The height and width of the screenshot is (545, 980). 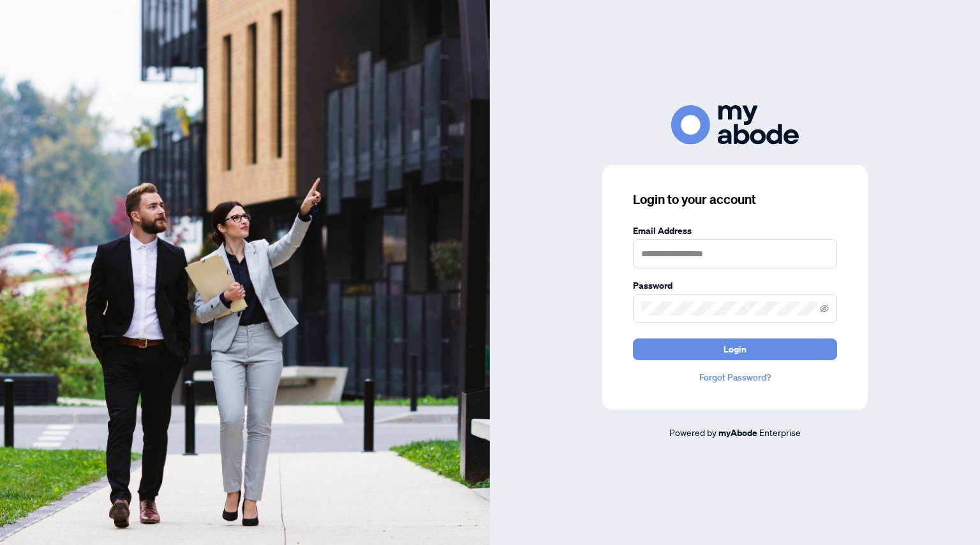 I want to click on a: myAbode, so click(x=737, y=433).